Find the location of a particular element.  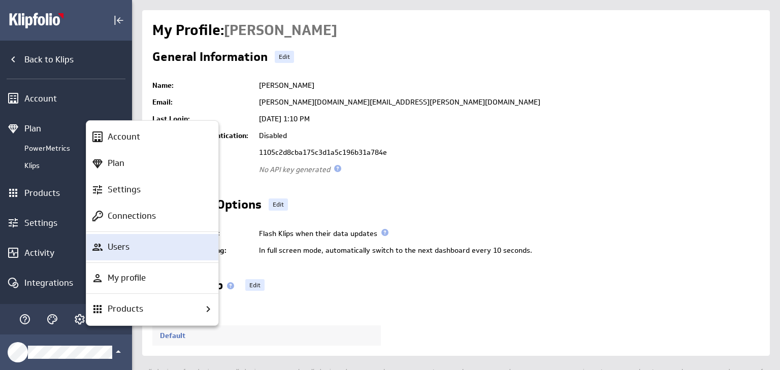

p: Connections is located at coordinates (132, 216).